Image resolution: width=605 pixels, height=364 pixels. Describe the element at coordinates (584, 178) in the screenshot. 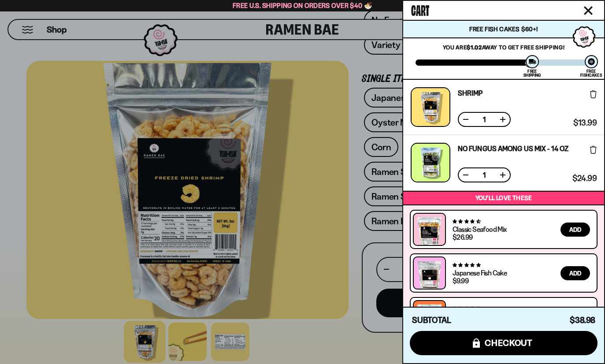

I see `span: $24.99` at that location.